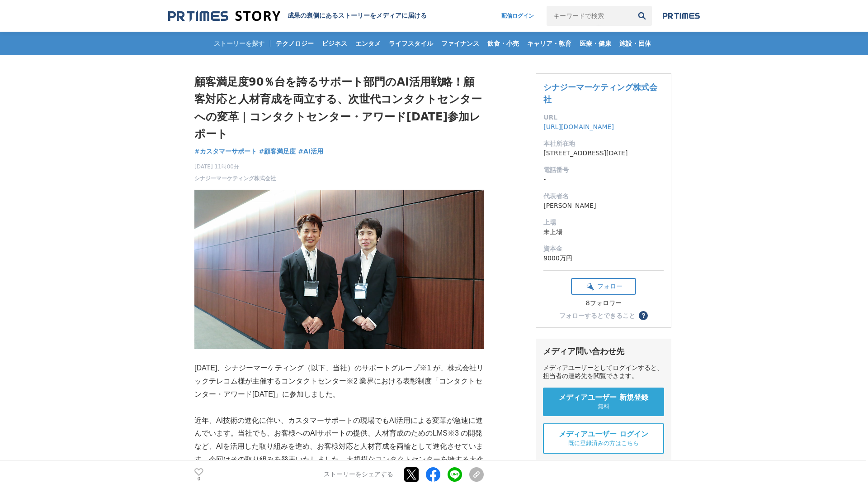  Describe the element at coordinates (224, 16) in the screenshot. I see `img: 成果の裏側にあるストーリーをメディアに届ける` at that location.